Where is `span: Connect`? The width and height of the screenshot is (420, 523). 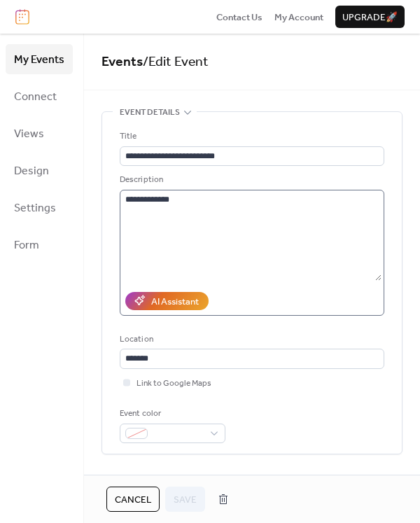
span: Connect is located at coordinates (35, 97).